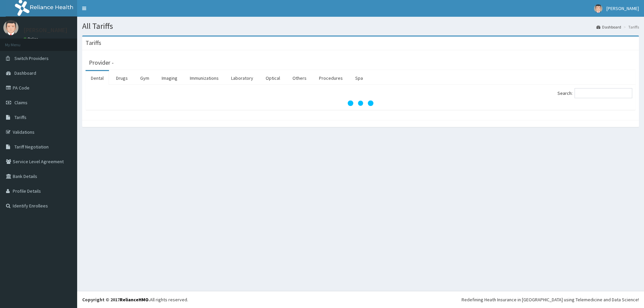 This screenshot has height=308, width=644. I want to click on a: Imaging, so click(169, 78).